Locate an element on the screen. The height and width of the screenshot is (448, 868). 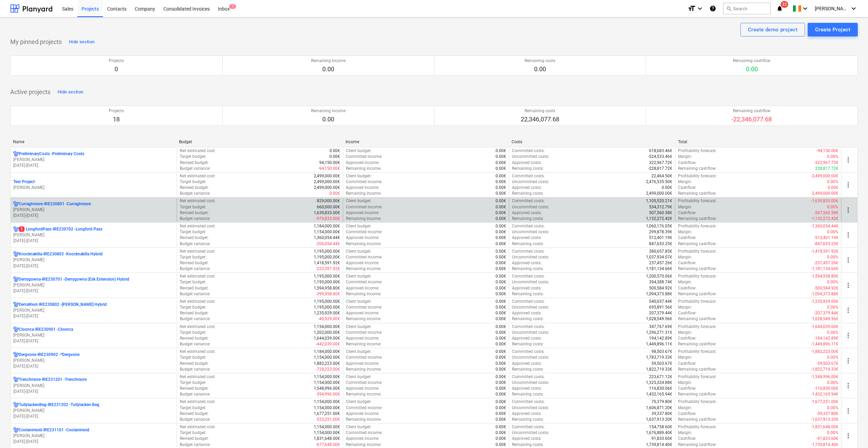
p: -847,653.25€ is located at coordinates (826, 244).